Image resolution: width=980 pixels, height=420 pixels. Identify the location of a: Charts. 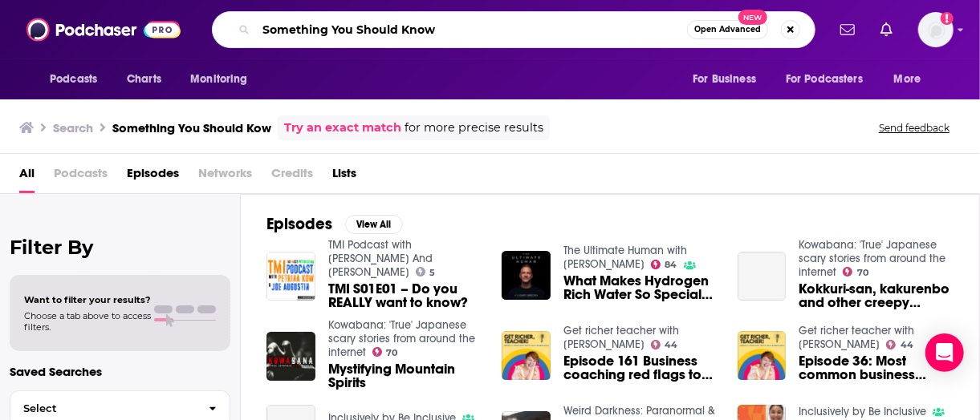
(143, 80).